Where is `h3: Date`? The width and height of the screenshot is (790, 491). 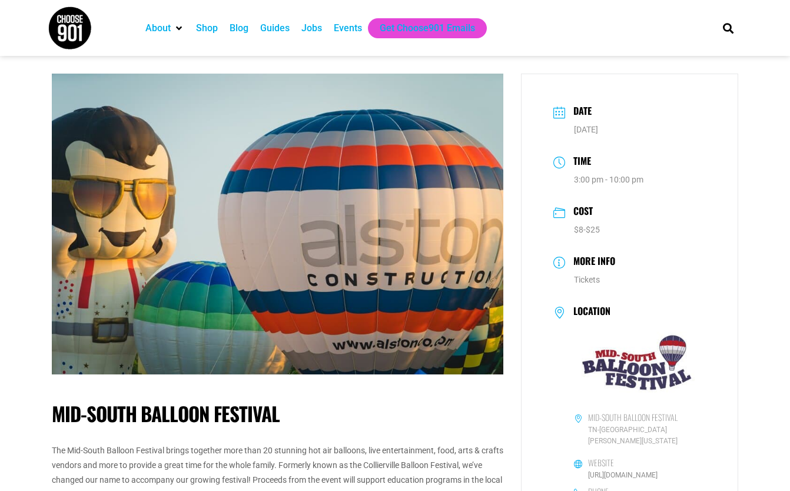 h3: Date is located at coordinates (579, 112).